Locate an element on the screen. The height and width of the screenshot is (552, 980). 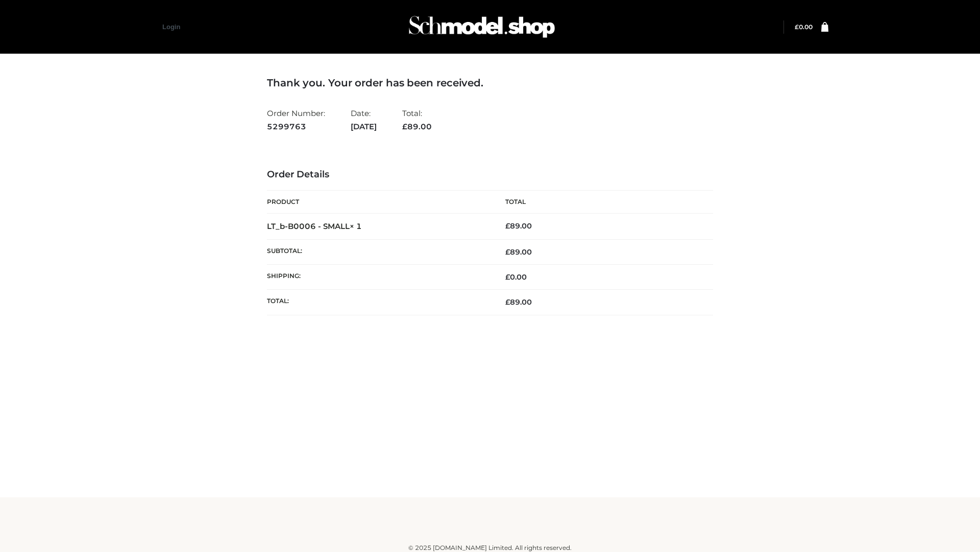
th: Total is located at coordinates (601, 202).